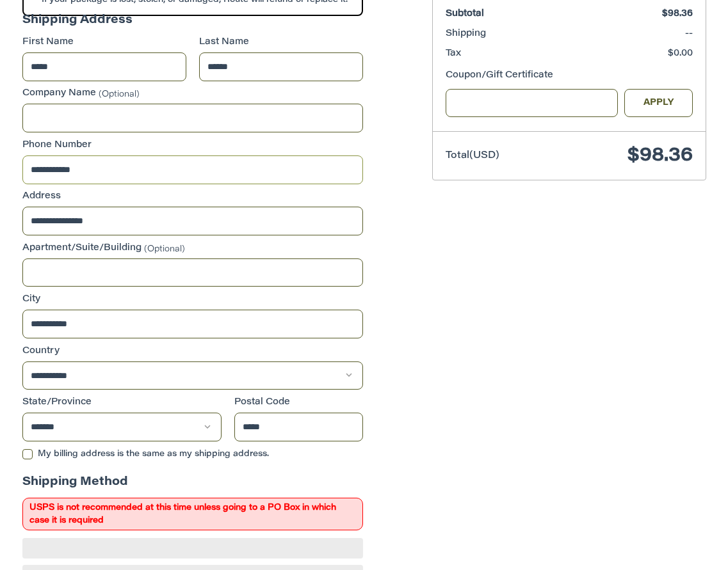 The image size is (728, 570). I want to click on label: First Name, so click(104, 42).